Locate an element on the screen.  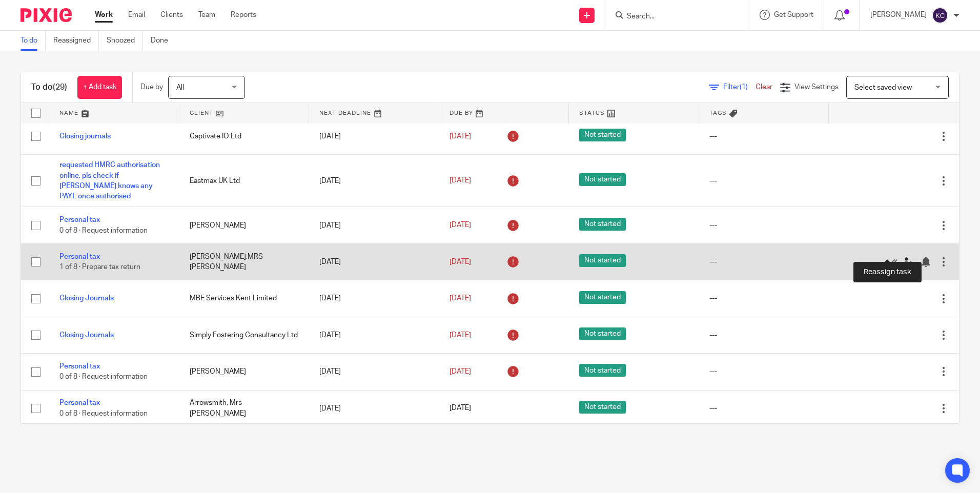
span: 1 of 8 · Prepare tax return is located at coordinates (100, 267).